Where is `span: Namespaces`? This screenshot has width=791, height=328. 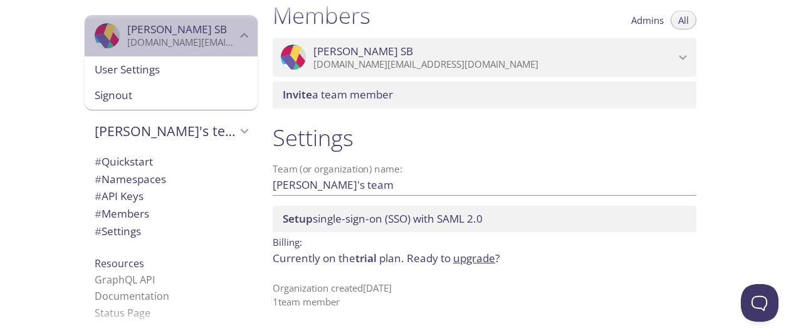
span: Namespaces is located at coordinates (130, 179).